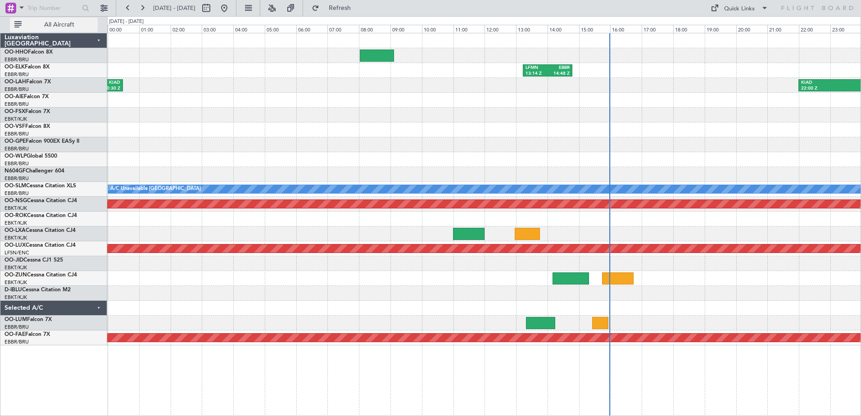  Describe the element at coordinates (720, 29) in the screenshot. I see `div: 19:00` at that location.